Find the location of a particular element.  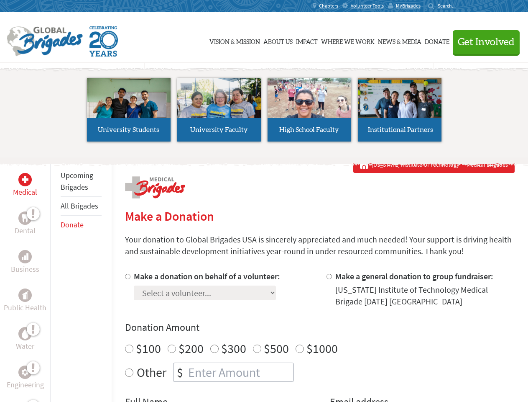

div: Medical is located at coordinates (25, 179).